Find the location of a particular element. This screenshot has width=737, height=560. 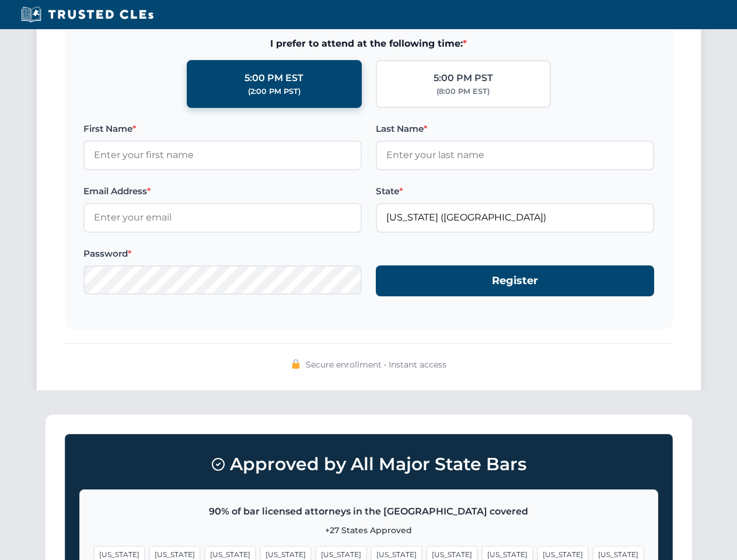

input: Florida (FL) is located at coordinates (515, 217).